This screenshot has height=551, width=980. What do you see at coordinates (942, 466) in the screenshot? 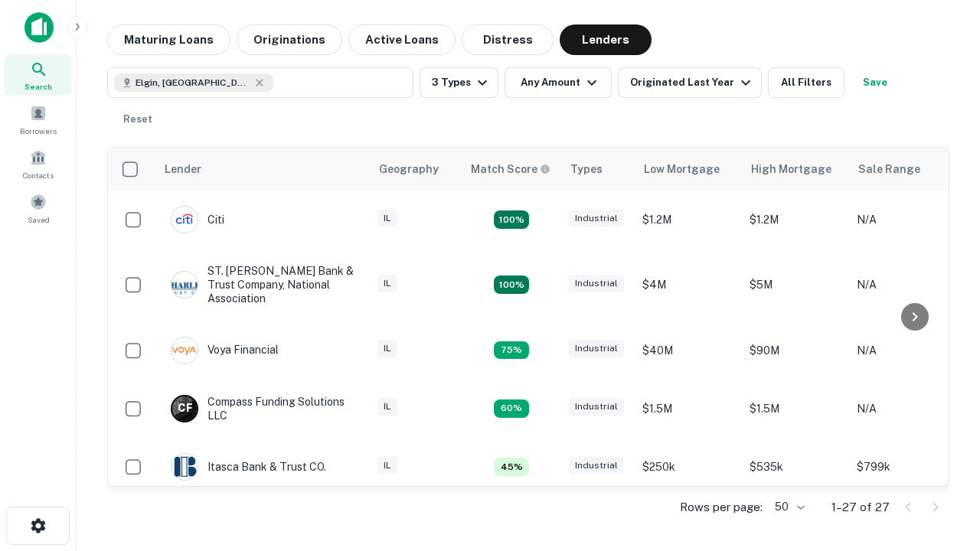
I see `div: Chat Widget` at bounding box center [942, 466].